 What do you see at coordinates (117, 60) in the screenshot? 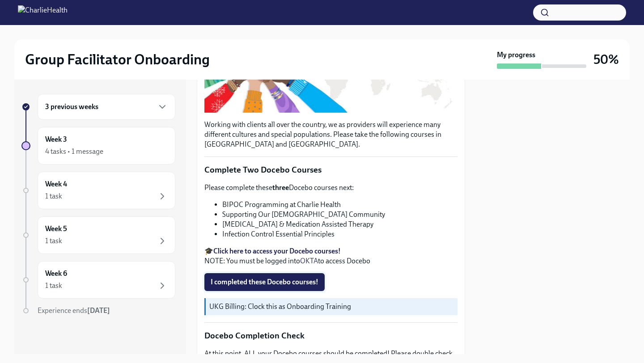
I see `h2: Group Facilitator Onboarding` at bounding box center [117, 60].